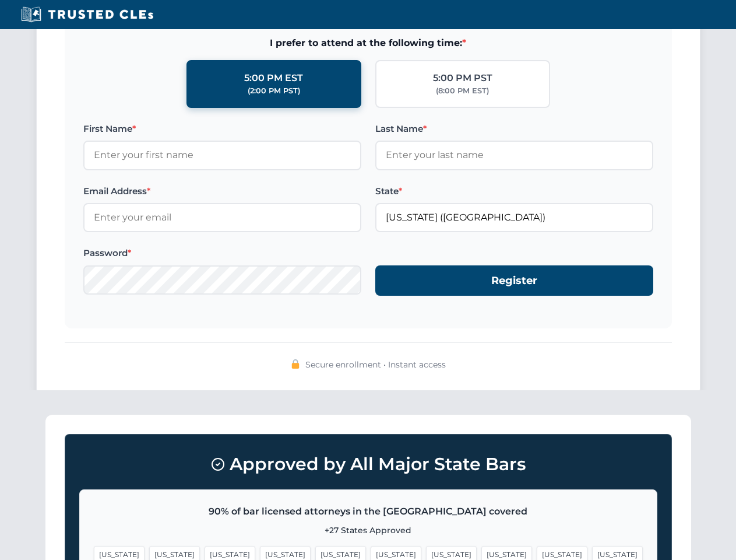 This screenshot has height=560, width=736. I want to click on div: 5:00 PM PST, so click(463, 78).